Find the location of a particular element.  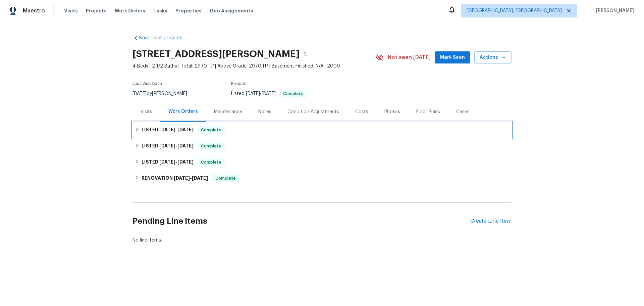

span: Tasks is located at coordinates (160, 10).